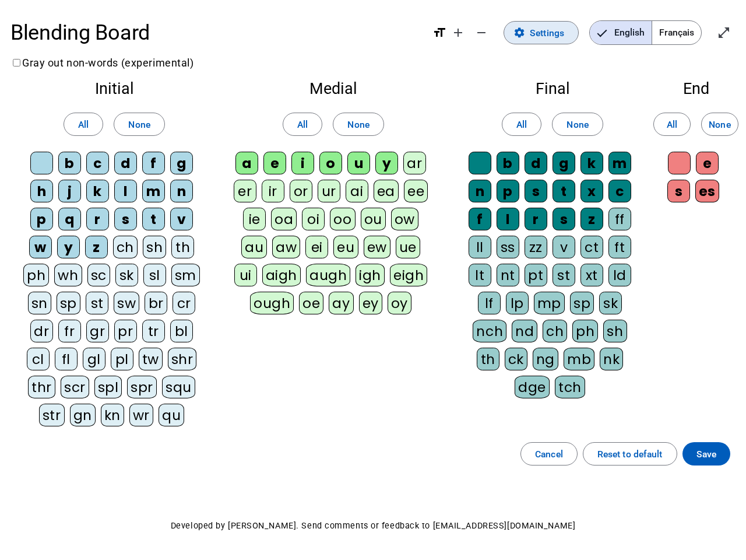  What do you see at coordinates (585, 330) in the screenshot?
I see `div: ph` at bounding box center [585, 330].